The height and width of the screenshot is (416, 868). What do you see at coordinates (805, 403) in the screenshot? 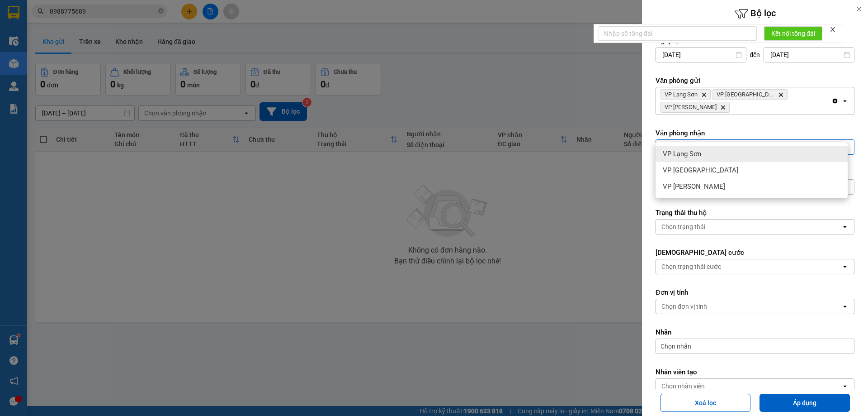
I see `button: Áp dụng` at bounding box center [805, 403].